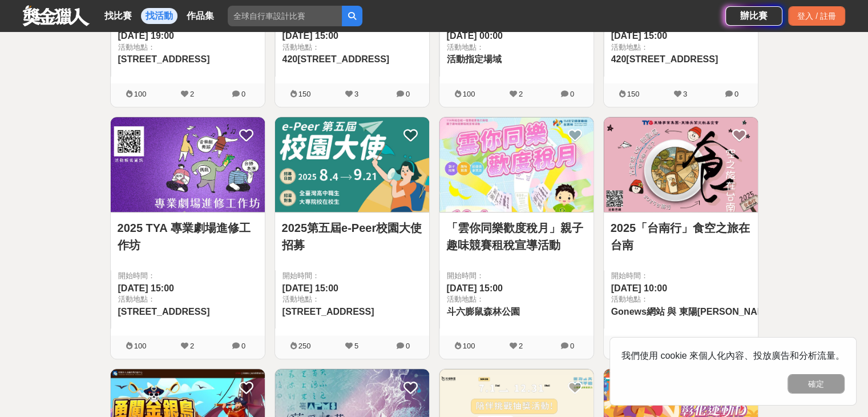 This screenshot has width=868, height=417. I want to click on span: 5, so click(356, 345).